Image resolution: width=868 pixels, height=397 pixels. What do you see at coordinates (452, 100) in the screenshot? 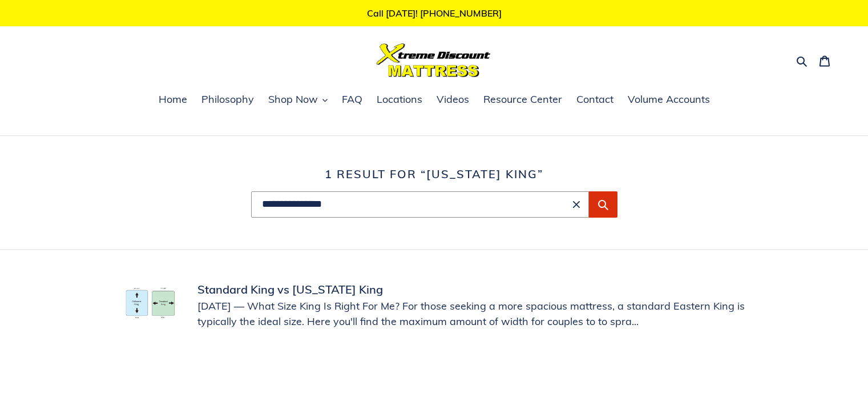
I see `a: Videos` at bounding box center [452, 100].